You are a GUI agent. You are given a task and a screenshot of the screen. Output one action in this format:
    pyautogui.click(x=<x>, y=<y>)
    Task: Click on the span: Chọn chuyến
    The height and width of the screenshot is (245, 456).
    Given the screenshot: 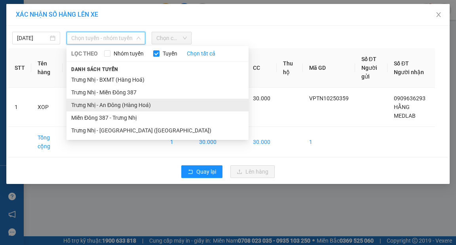 What is the action you would take?
    pyautogui.click(x=171, y=38)
    